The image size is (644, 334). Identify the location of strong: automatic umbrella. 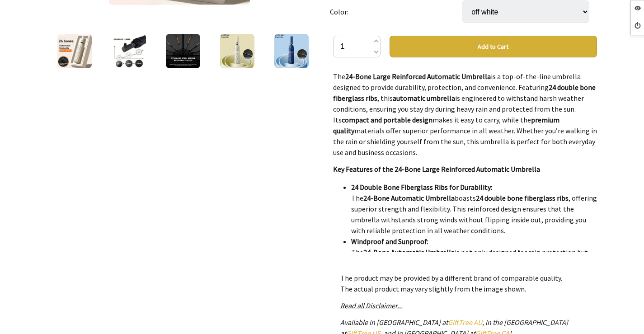
(424, 98).